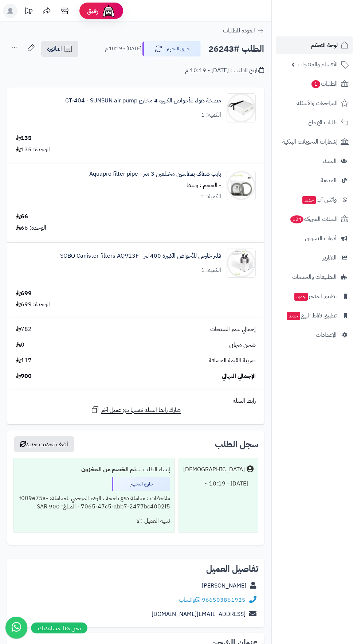  What do you see at coordinates (323, 123) in the screenshot?
I see `span: طلبات الإرجاع` at bounding box center [323, 123].